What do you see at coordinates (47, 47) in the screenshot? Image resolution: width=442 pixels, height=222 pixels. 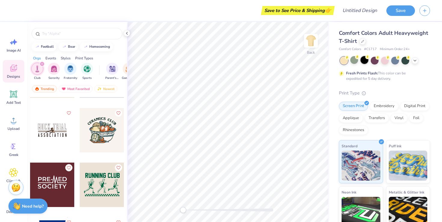 I see `div: football` at bounding box center [47, 47].